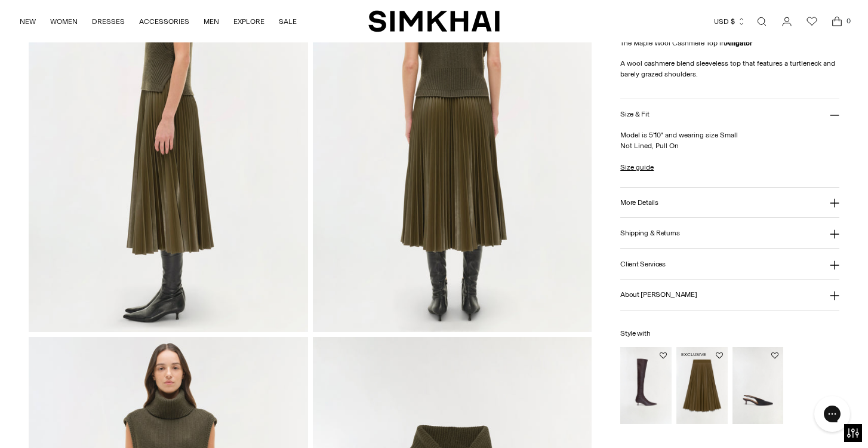 Image resolution: width=868 pixels, height=448 pixels. Describe the element at coordinates (164, 21) in the screenshot. I see `a: ACCESSORIES` at that location.